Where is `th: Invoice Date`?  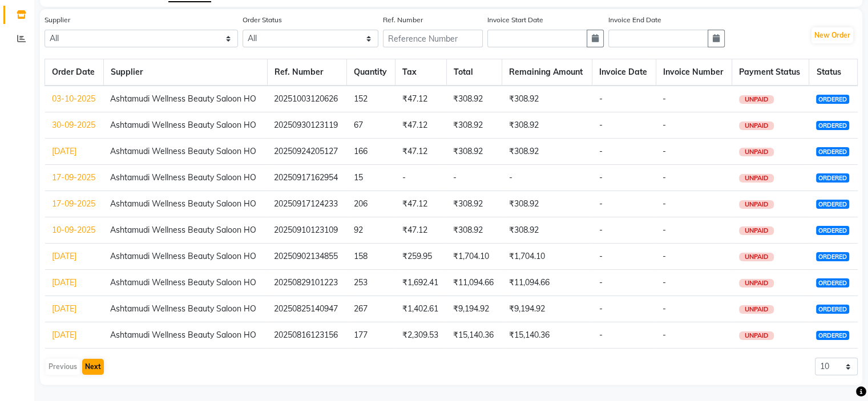
th: Invoice Date is located at coordinates (624, 72).